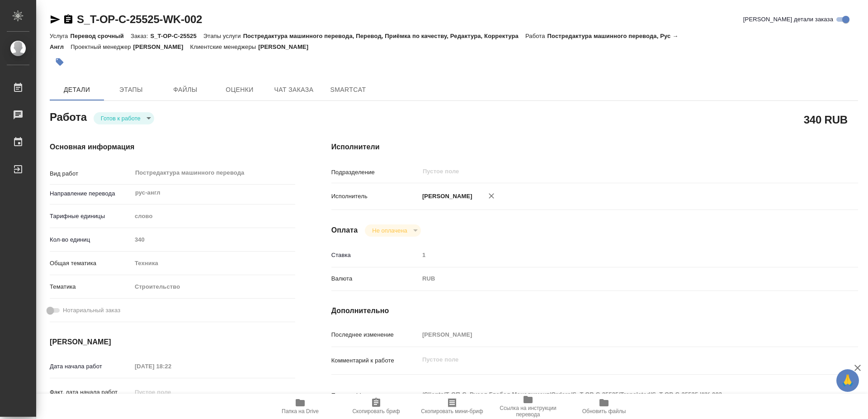 This screenshot has height=419, width=868. What do you see at coordinates (91, 240) in the screenshot?
I see `p: Кол-во единиц` at bounding box center [91, 240].